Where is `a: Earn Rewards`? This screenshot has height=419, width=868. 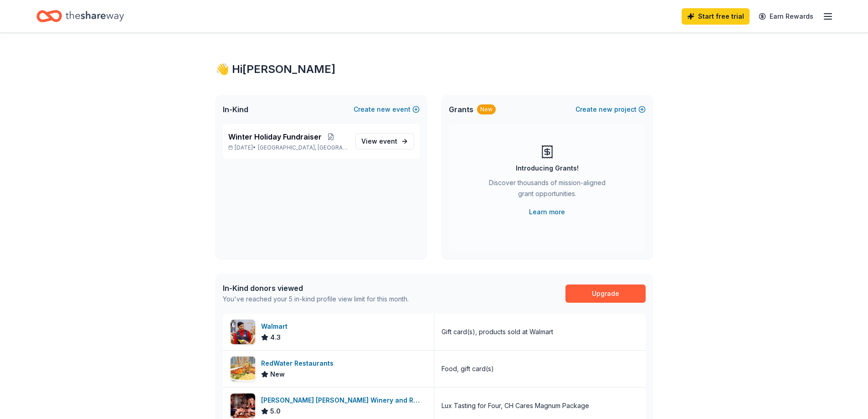
a: Earn Rewards is located at coordinates (786, 16).